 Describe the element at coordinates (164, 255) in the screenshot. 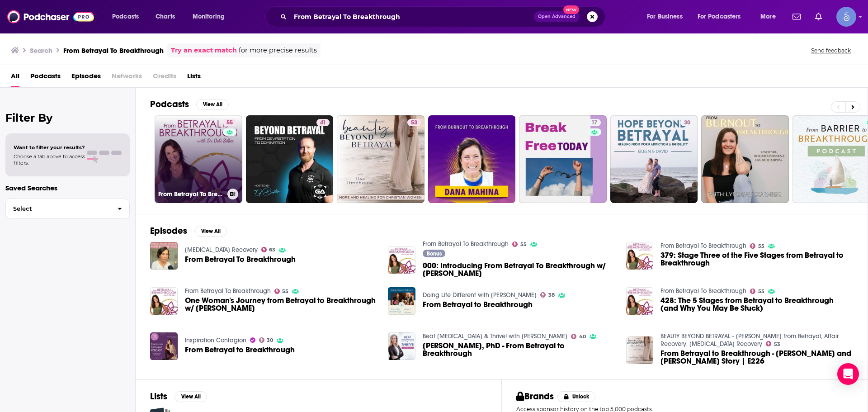

I see `img: From Betrayal To Breakthrough` at that location.